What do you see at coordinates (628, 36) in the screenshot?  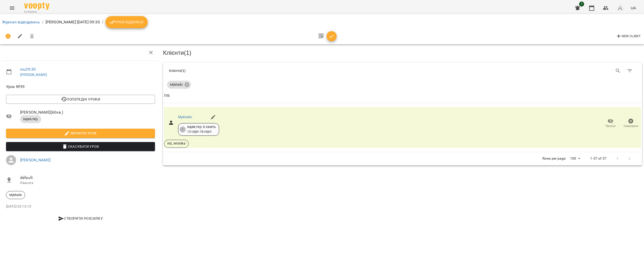 I see `span: New Client` at bounding box center [628, 36].